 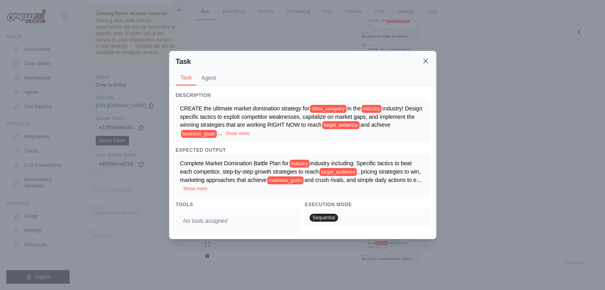 What do you see at coordinates (303, 95) in the screenshot?
I see `h3: Description` at bounding box center [303, 95].